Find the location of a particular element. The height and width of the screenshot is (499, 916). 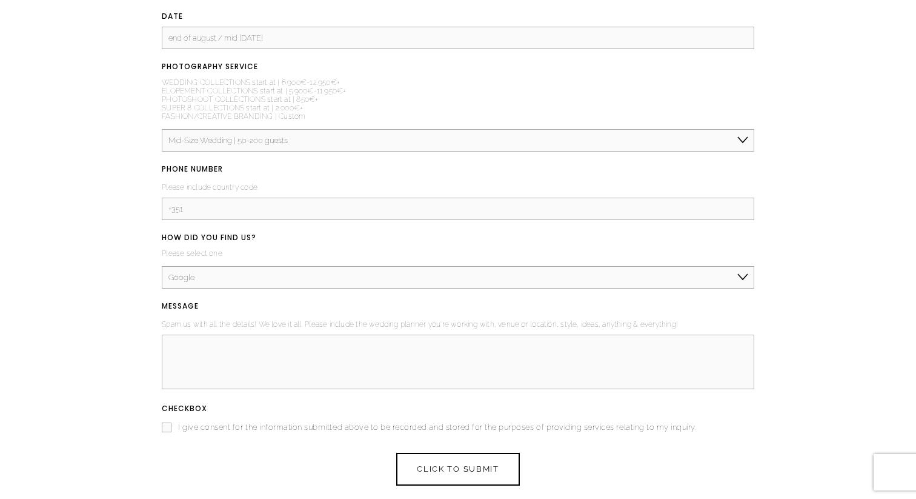

span: I give consent for the information submitted above to be recorded and stored for the purposes of ... is located at coordinates (437, 427).